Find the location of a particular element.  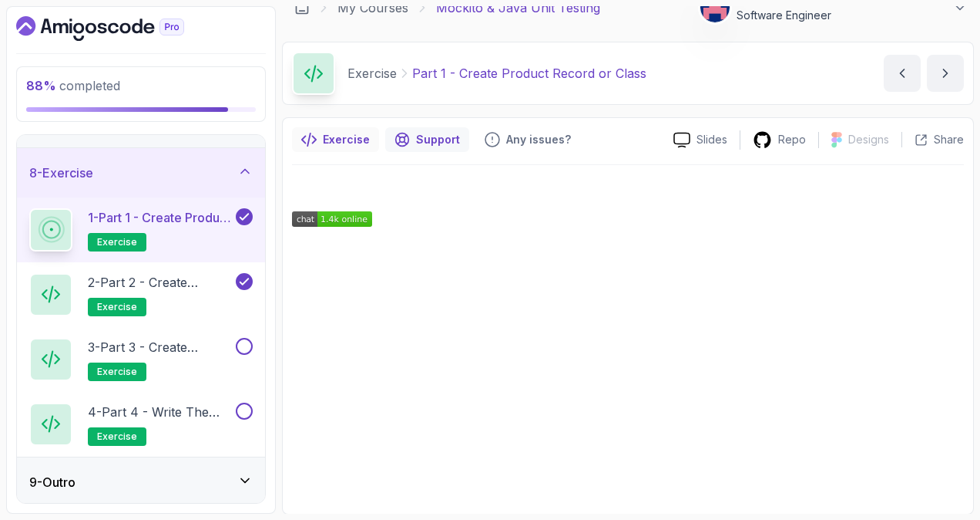

p: Part 1 - Create Product Record or Class is located at coordinates (529, 73).